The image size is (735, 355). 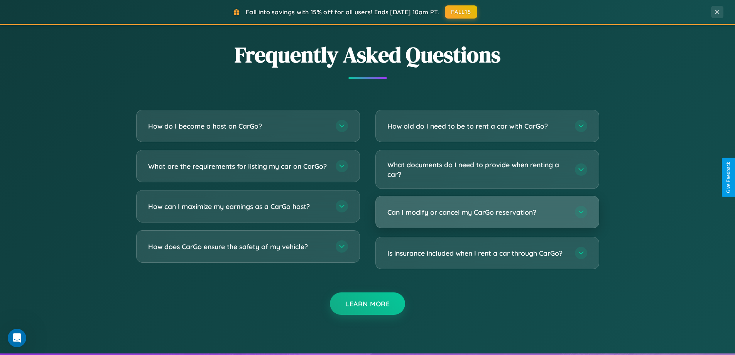 I want to click on h3: How old do I need to be to rent a car with CarGo?, so click(x=478, y=126).